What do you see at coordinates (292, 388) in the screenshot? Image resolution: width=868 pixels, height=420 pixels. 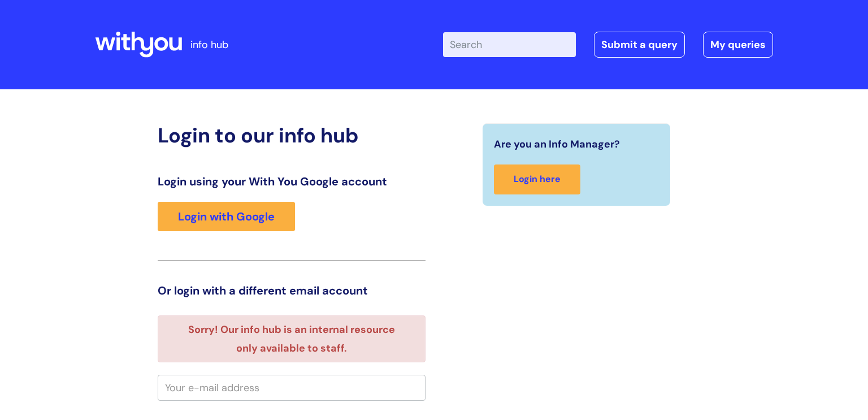 I see `input: Your e-mail address` at bounding box center [292, 388].